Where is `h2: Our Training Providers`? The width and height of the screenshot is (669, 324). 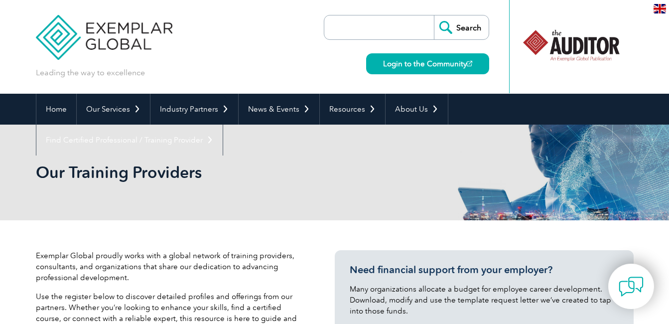
h2: Our Training Providers is located at coordinates (245, 172).